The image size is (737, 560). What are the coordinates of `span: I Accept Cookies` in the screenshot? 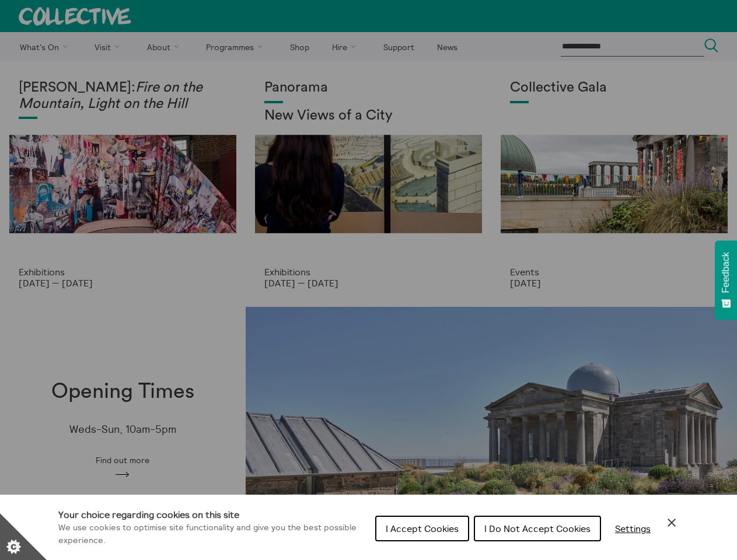 It's located at (422, 529).